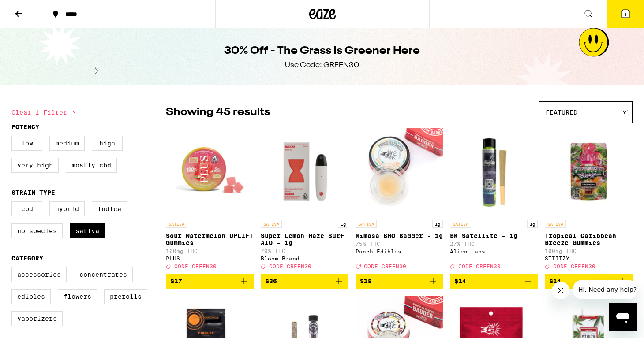 The image size is (644, 338). What do you see at coordinates (35, 165) in the screenshot?
I see `label: Very High` at bounding box center [35, 165].